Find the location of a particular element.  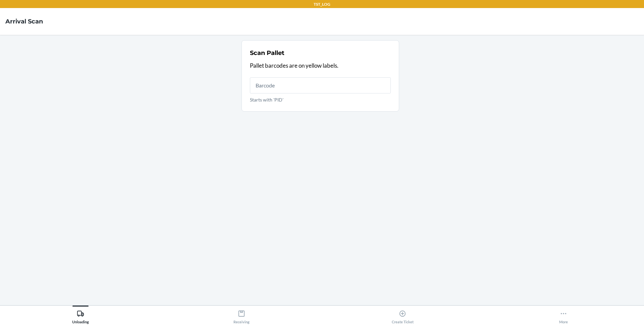

p: TST_LOG is located at coordinates (322, 4).